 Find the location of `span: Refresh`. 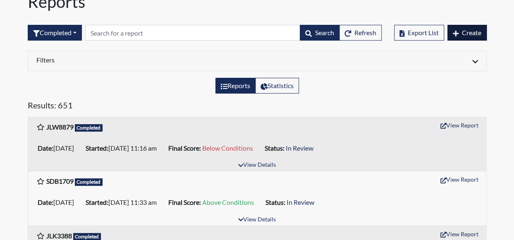

span: Refresh is located at coordinates (365, 32).